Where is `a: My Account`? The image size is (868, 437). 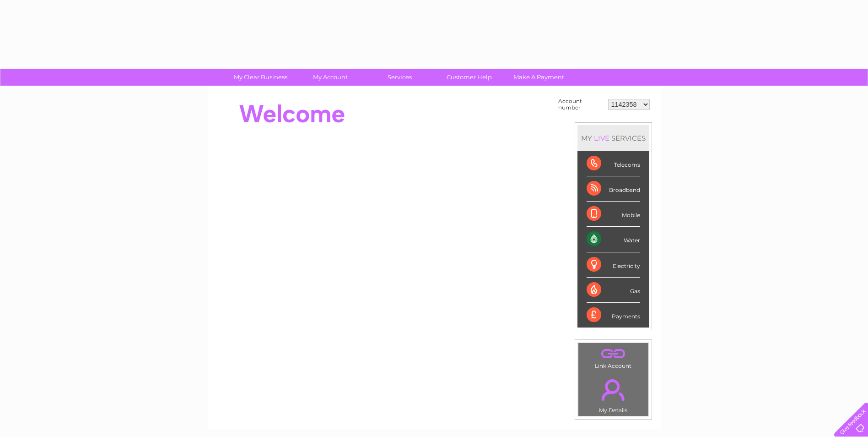 a: My Account is located at coordinates (330, 77).